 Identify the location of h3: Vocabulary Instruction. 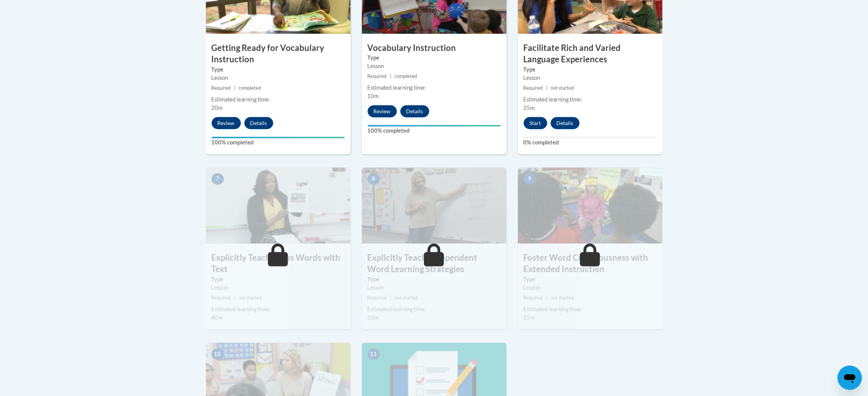
(434, 48).